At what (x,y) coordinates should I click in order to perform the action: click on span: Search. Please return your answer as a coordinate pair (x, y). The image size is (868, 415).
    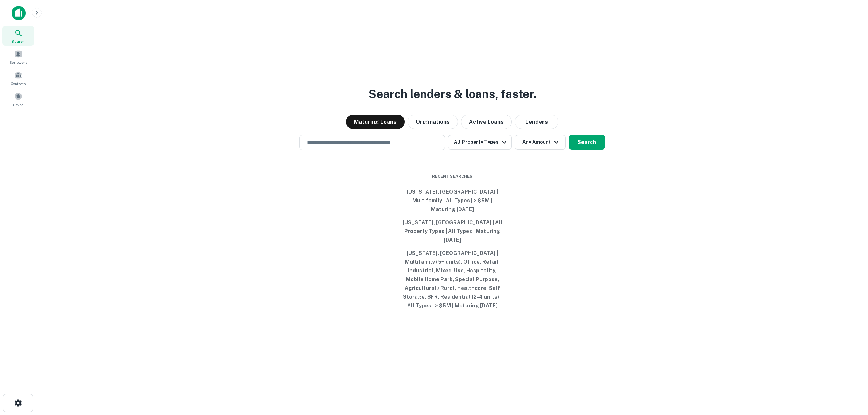
    Looking at the image, I should click on (18, 41).